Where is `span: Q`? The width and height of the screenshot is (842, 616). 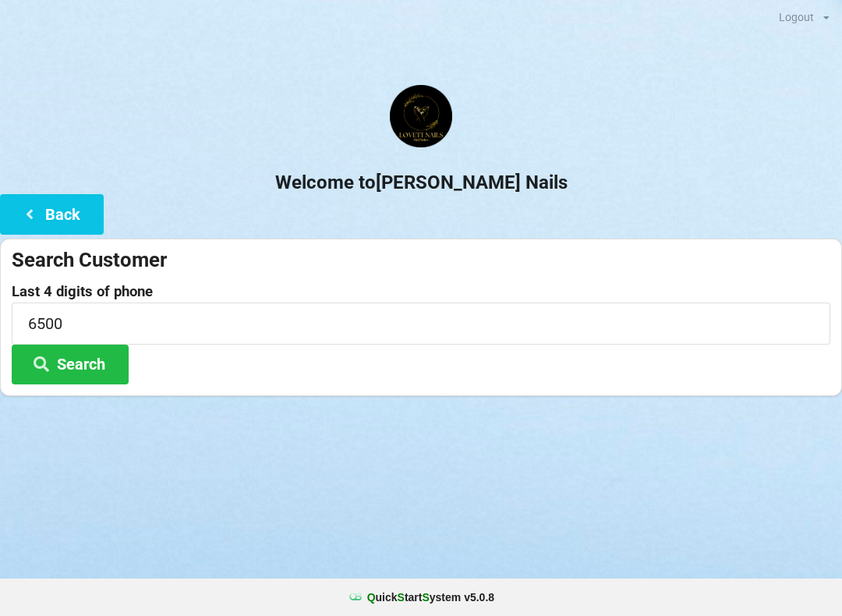
span: Q is located at coordinates (371, 597).